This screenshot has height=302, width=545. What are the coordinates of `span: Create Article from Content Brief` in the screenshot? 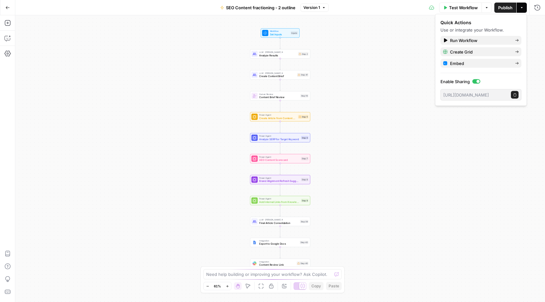 It's located at (278, 118).